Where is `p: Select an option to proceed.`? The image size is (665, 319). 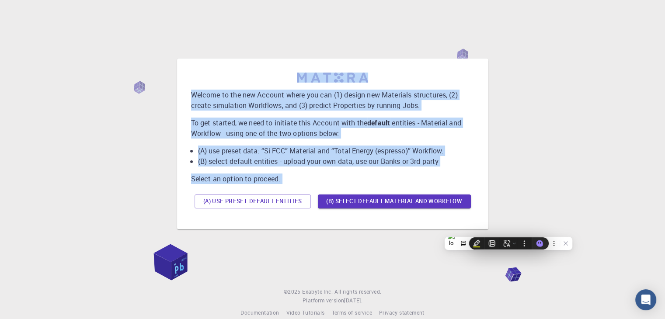
p: Select an option to proceed. is located at coordinates (333, 179).